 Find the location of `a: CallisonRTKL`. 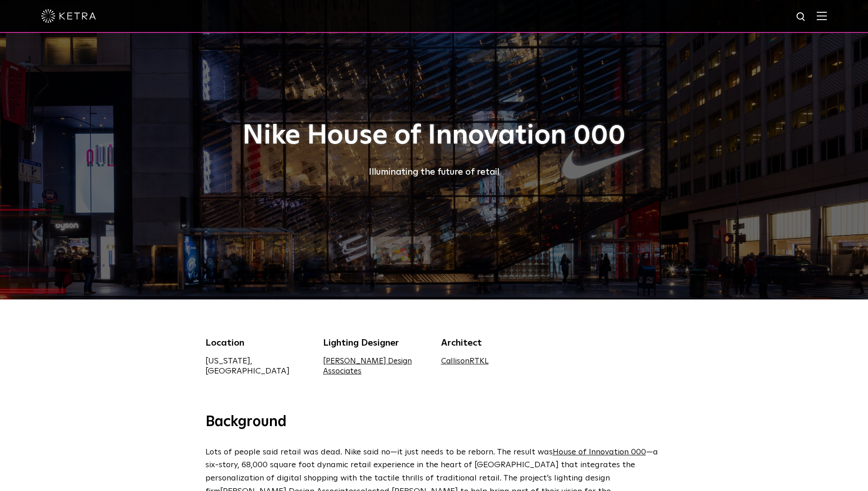

a: CallisonRTKL is located at coordinates (465, 362).